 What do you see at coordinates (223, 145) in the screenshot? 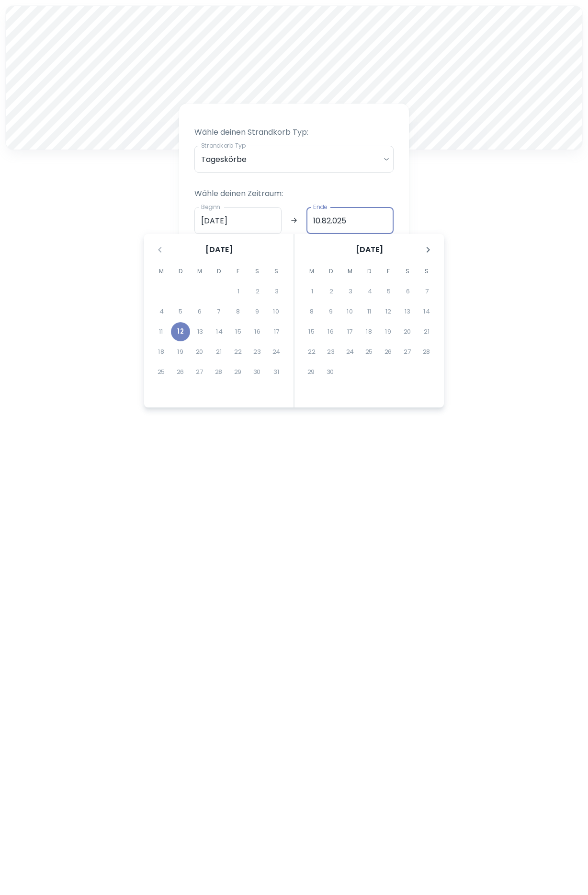
I see `label: Strandkorb Typ` at bounding box center [223, 145].